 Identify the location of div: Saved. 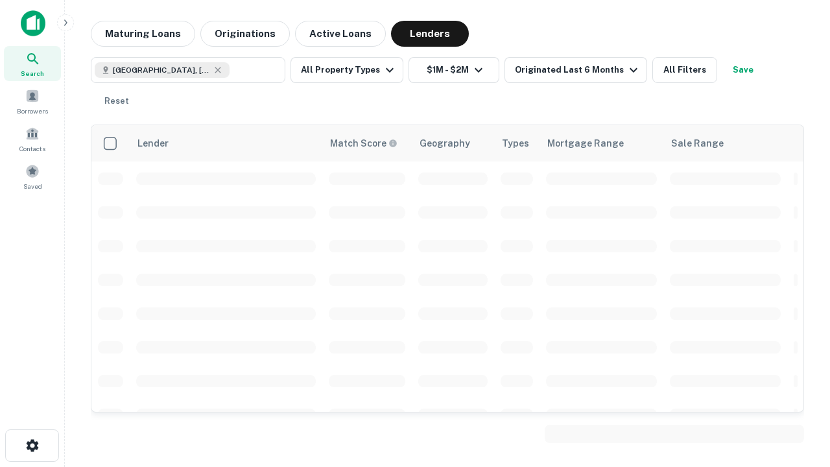
(32, 176).